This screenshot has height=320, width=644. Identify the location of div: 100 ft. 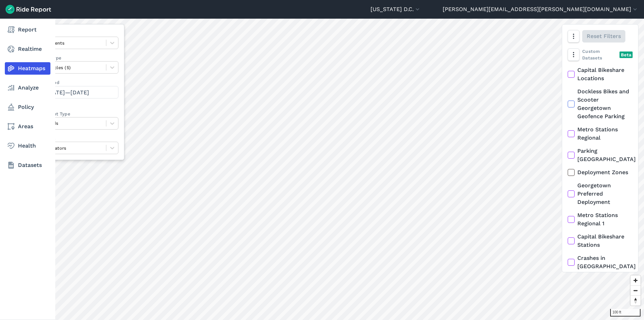
(625, 312).